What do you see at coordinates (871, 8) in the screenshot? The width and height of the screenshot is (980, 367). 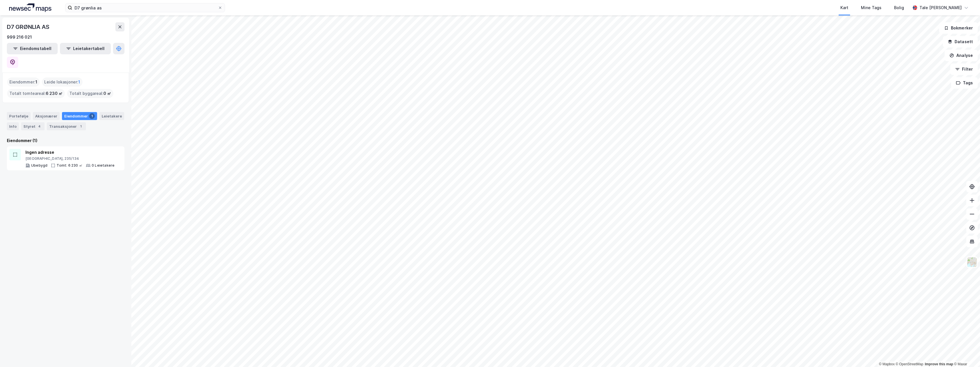 I see `div: Mine Tags` at bounding box center [871, 8].